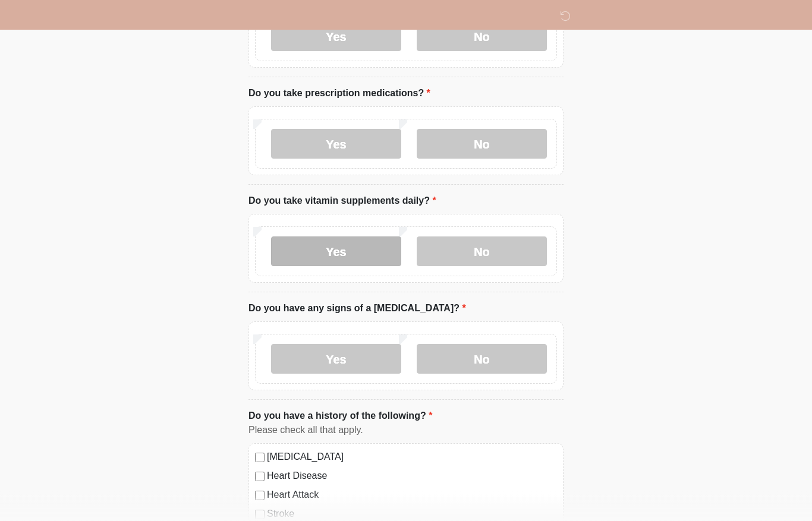 The height and width of the screenshot is (521, 812). What do you see at coordinates (244, 16) in the screenshot?
I see `img: DM Wellness & Aesthetics Logo` at bounding box center [244, 16].